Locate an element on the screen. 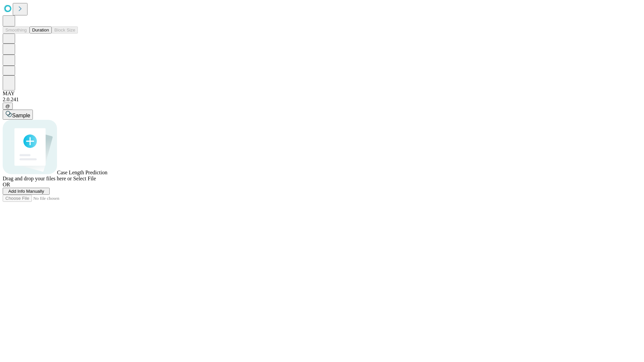  span: Sample is located at coordinates (21, 115).